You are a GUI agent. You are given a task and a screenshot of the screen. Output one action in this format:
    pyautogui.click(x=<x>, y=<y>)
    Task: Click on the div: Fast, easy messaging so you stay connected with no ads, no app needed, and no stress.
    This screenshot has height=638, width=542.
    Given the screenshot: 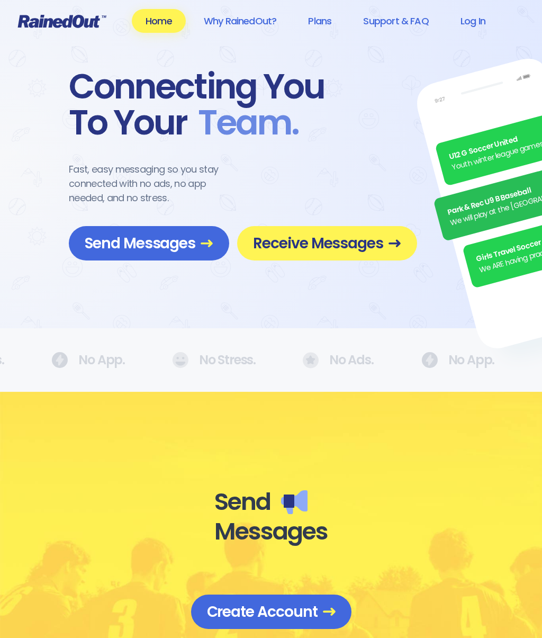 What is the action you would take?
    pyautogui.click(x=154, y=183)
    